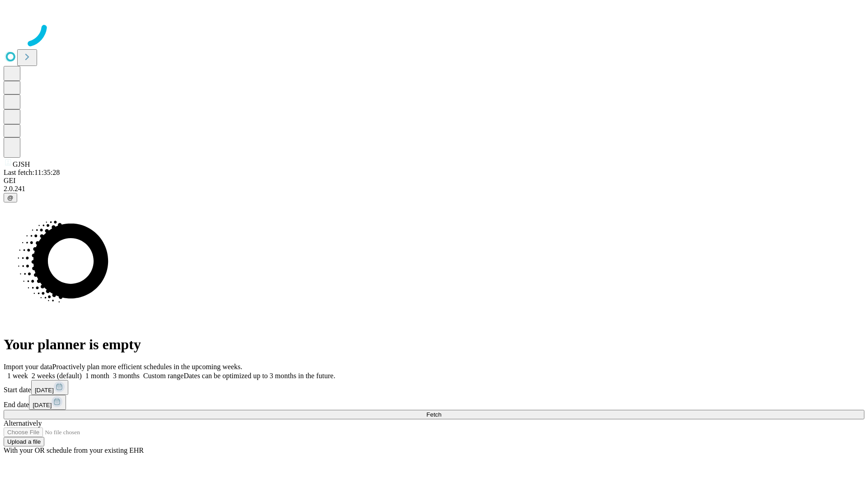 This screenshot has height=488, width=868. I want to click on span: 3 months, so click(126, 375).